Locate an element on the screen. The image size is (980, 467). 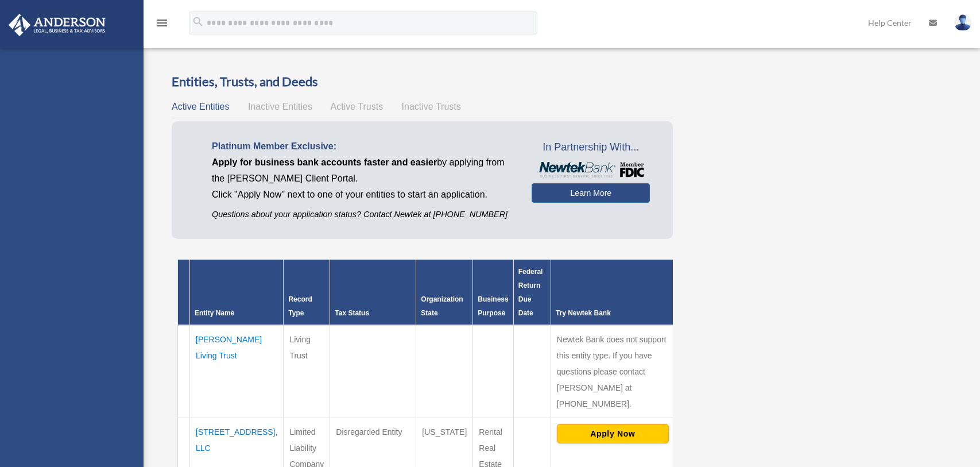
td: Living Trust is located at coordinates (306, 371).